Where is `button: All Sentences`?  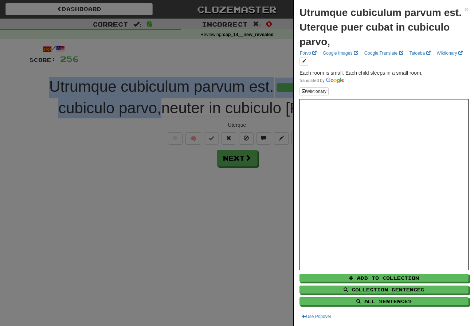 button: All Sentences is located at coordinates (384, 301).